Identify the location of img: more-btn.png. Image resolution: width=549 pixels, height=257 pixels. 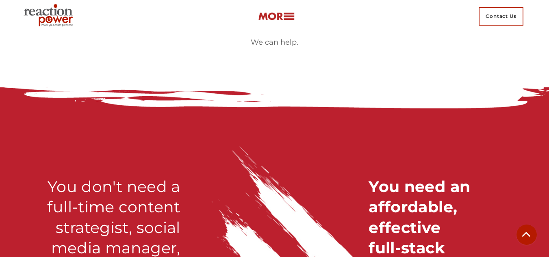
(276, 16).